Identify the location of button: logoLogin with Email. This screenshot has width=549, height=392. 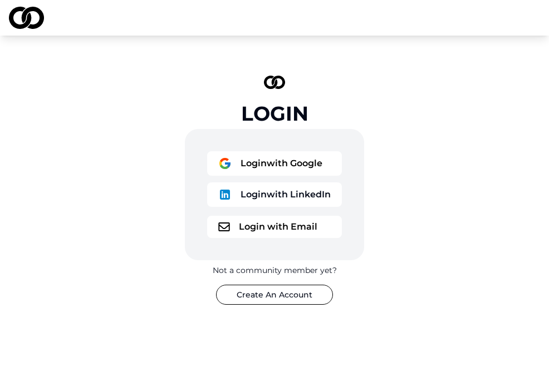
(274, 227).